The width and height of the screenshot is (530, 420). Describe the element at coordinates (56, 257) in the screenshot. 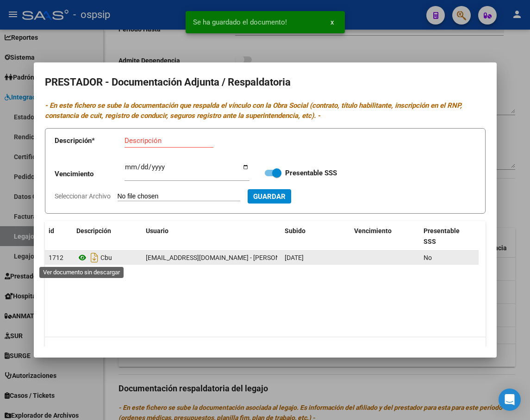

I see `span: 1712` at that location.